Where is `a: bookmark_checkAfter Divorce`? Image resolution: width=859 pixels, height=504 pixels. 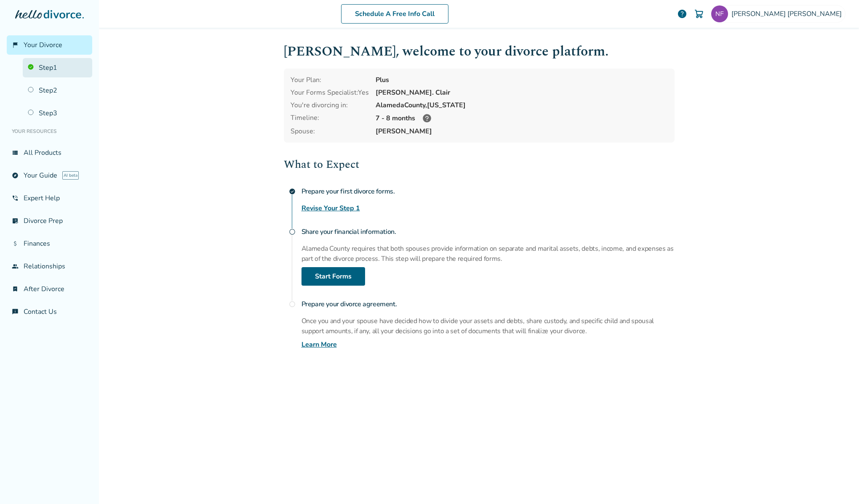
a: bookmark_checkAfter Divorce is located at coordinates (49, 289).